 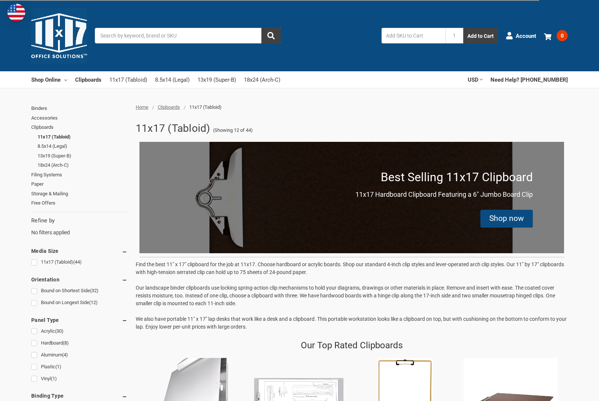 What do you see at coordinates (173, 129) in the screenshot?
I see `h1: 11x17 (Tabloid)` at bounding box center [173, 129].